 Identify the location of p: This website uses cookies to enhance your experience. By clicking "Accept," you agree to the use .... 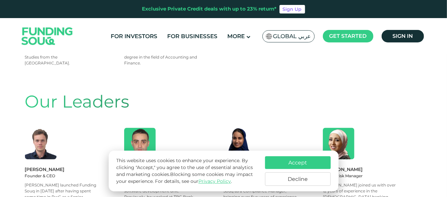
(187, 171).